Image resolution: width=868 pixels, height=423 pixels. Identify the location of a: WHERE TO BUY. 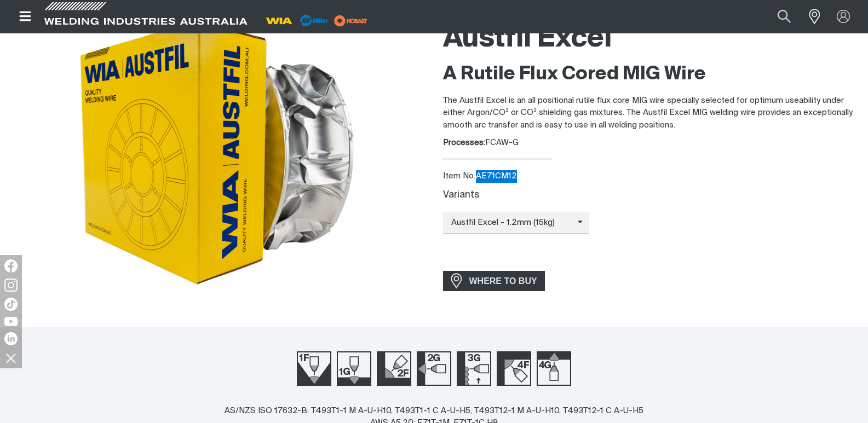
(494, 281).